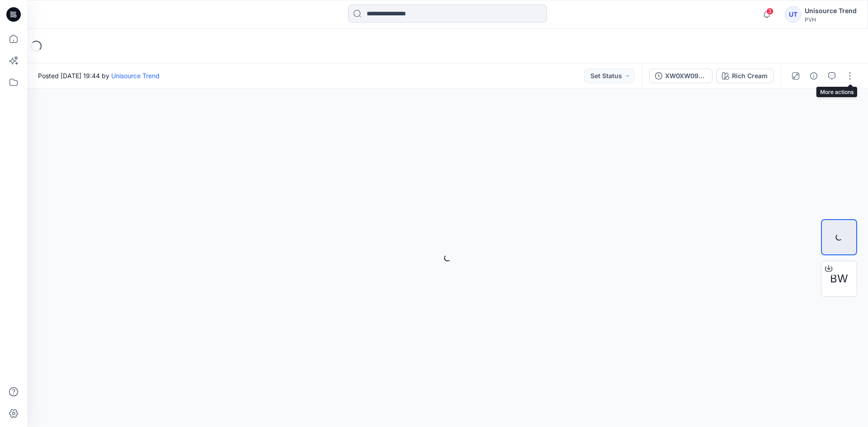  Describe the element at coordinates (681, 76) in the screenshot. I see `button: XW0XW09879 - W H APPLIQUE TEE_proto` at that location.